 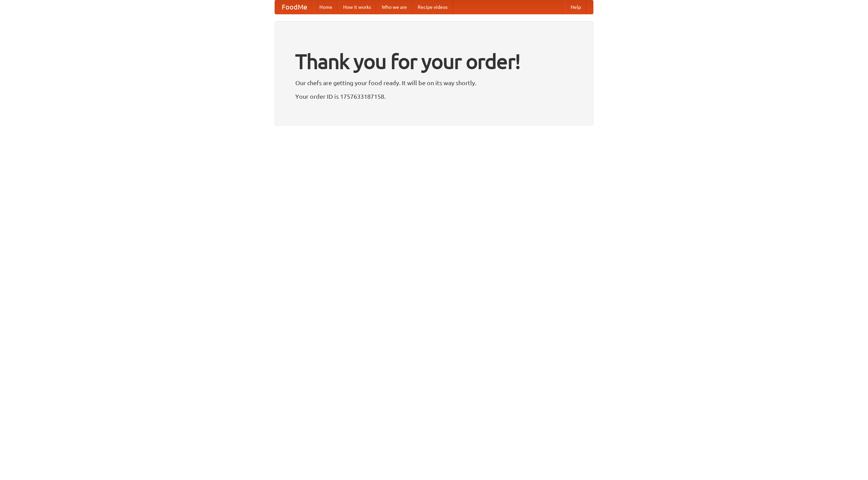 What do you see at coordinates (295, 7) in the screenshot?
I see `a: FoodMe` at bounding box center [295, 7].